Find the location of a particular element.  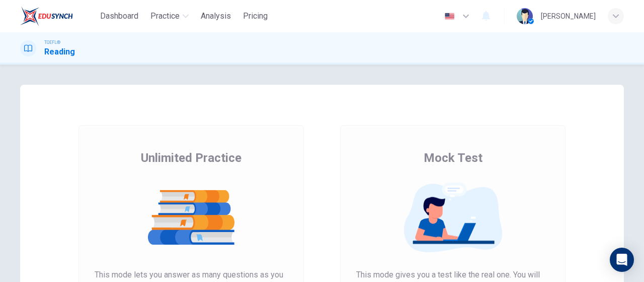

button: Dashboard is located at coordinates (119, 16).